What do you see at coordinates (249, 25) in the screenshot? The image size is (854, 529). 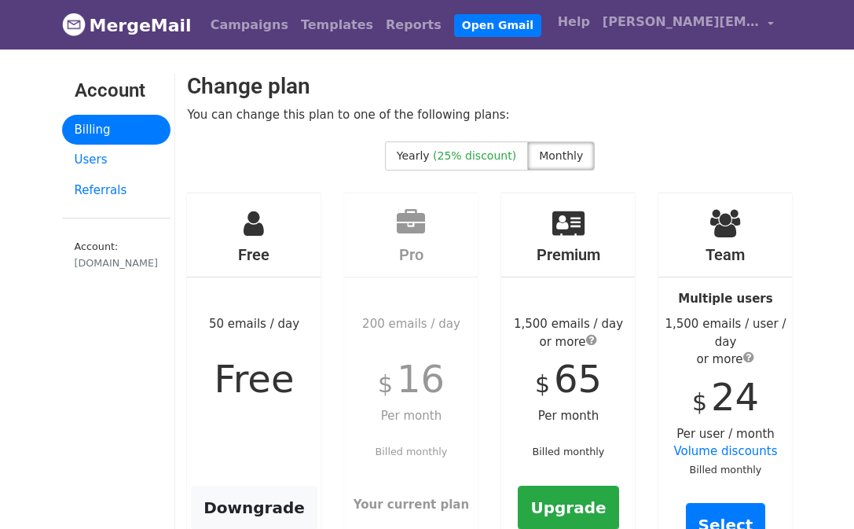 I see `a: Campaigns` at bounding box center [249, 25].